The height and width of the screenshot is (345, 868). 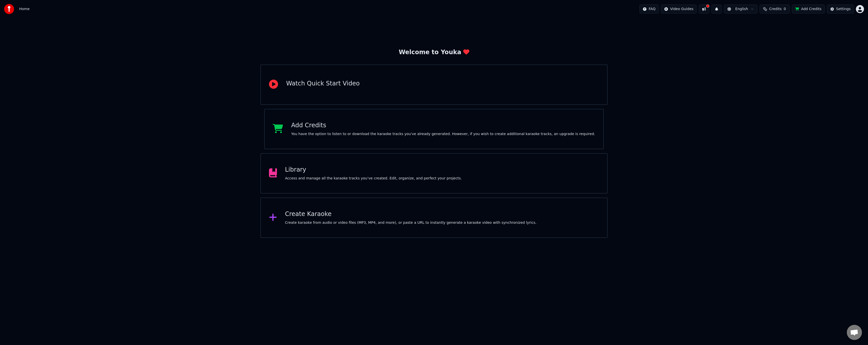 What do you see at coordinates (785, 9) in the screenshot?
I see `span: 0` at bounding box center [785, 9].